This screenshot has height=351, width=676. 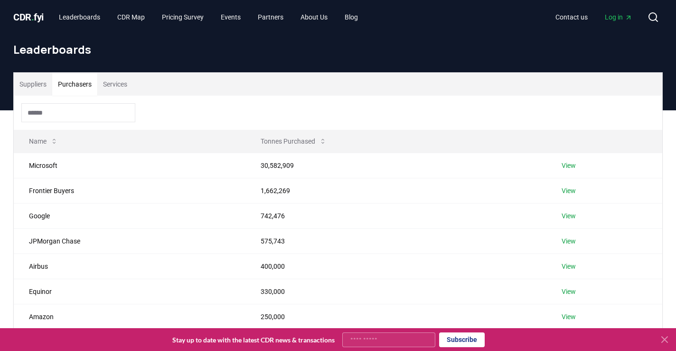 What do you see at coordinates (314, 17) in the screenshot?
I see `a: About Us` at bounding box center [314, 17].